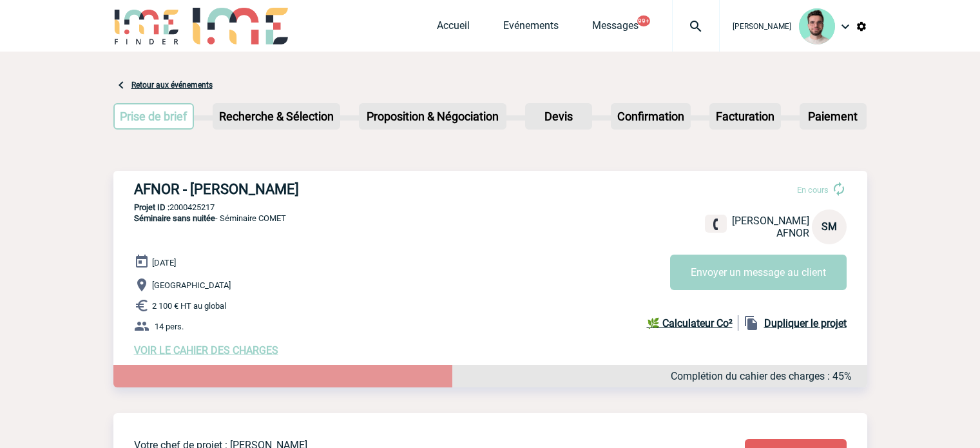 This screenshot has height=448, width=980. What do you see at coordinates (745, 116) in the screenshot?
I see `p: Facturation` at bounding box center [745, 116].